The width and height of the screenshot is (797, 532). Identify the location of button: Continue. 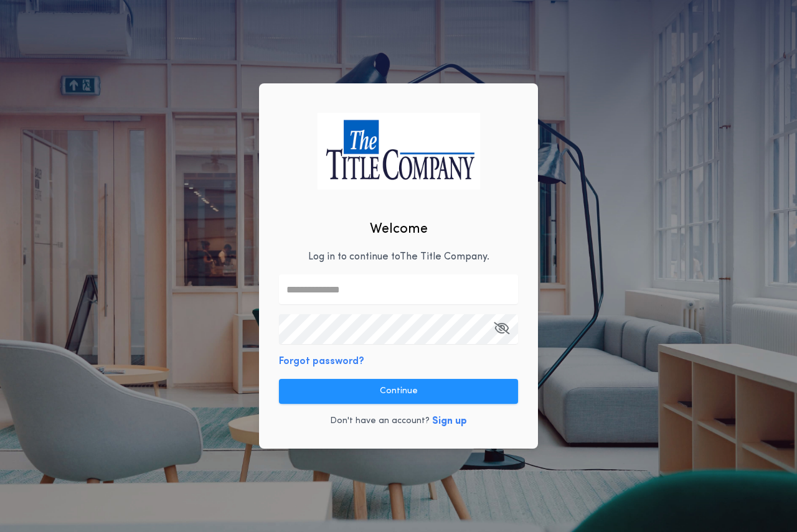
(398, 391).